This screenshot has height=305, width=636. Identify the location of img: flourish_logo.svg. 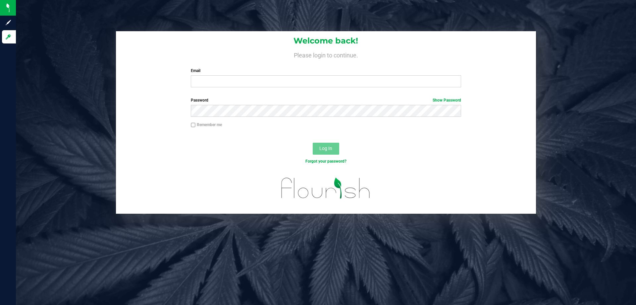
(326, 188).